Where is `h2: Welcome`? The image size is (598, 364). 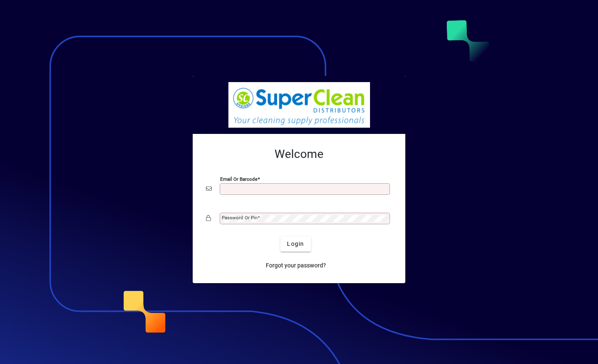
h2: Welcome is located at coordinates (299, 154).